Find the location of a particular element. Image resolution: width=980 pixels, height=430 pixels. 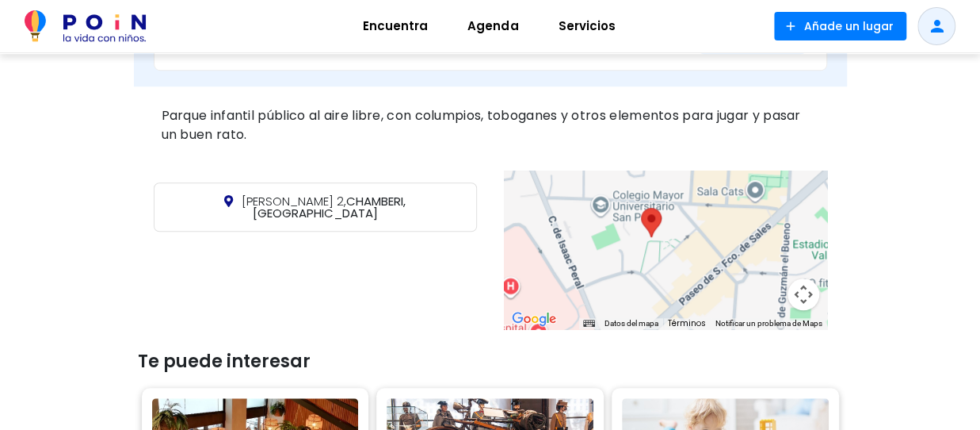

span: Agenda is located at coordinates (493, 26).